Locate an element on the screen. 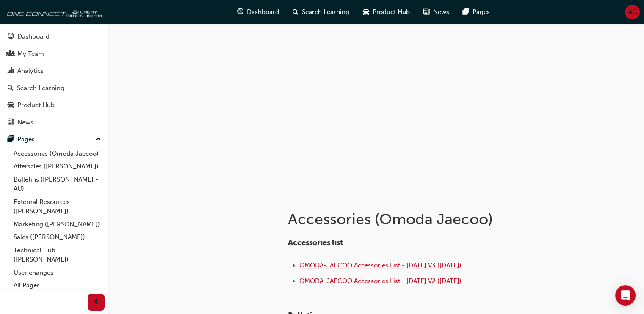  div: Open Intercom Messenger is located at coordinates (625, 295).